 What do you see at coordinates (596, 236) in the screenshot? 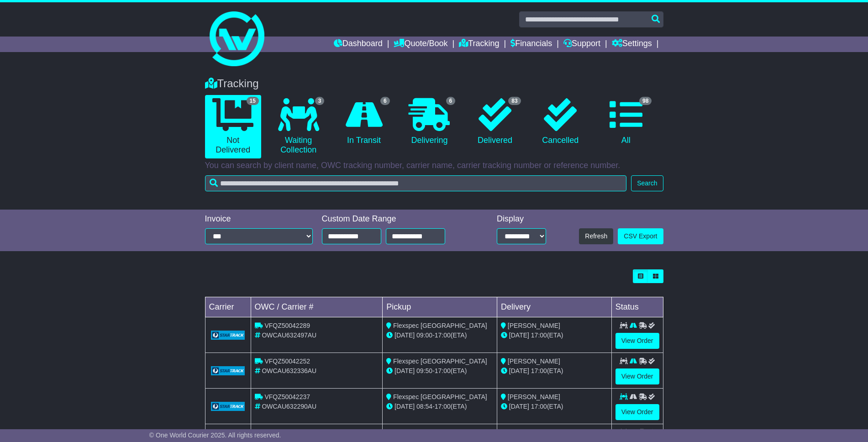
I see `button: Refresh` at bounding box center [596, 236].